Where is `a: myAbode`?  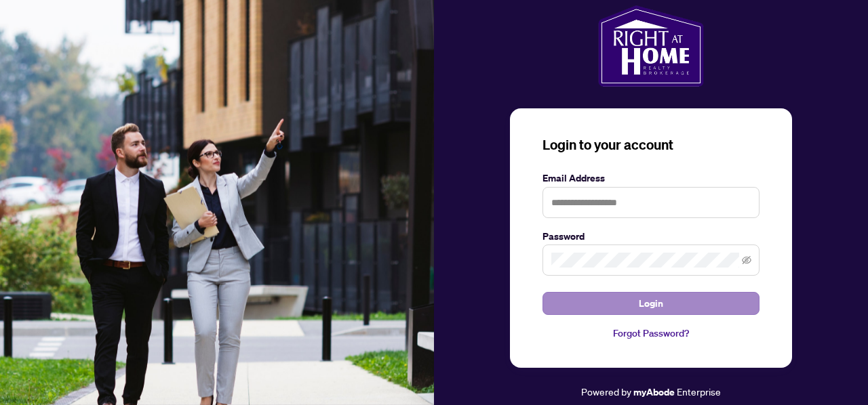 a: myAbode is located at coordinates (654, 393).